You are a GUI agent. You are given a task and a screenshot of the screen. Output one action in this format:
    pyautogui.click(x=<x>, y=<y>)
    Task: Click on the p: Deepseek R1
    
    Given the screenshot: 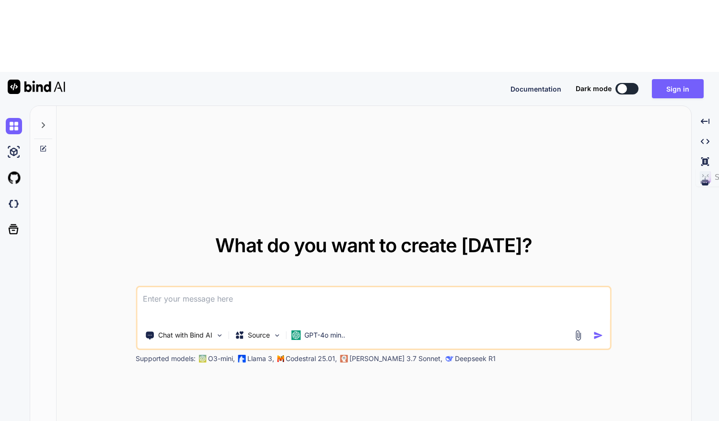 What is the action you would take?
    pyautogui.click(x=475, y=359)
    